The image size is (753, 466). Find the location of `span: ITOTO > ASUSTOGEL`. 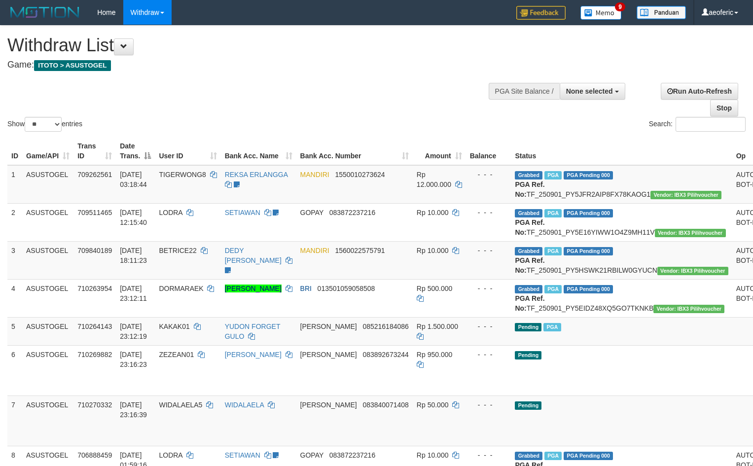

span: ITOTO > ASUSTOGEL is located at coordinates (72, 66).